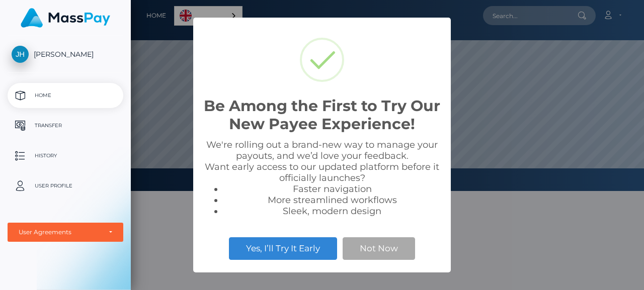 The width and height of the screenshot is (644, 290). I want to click on li: Faster navigation, so click(332, 189).